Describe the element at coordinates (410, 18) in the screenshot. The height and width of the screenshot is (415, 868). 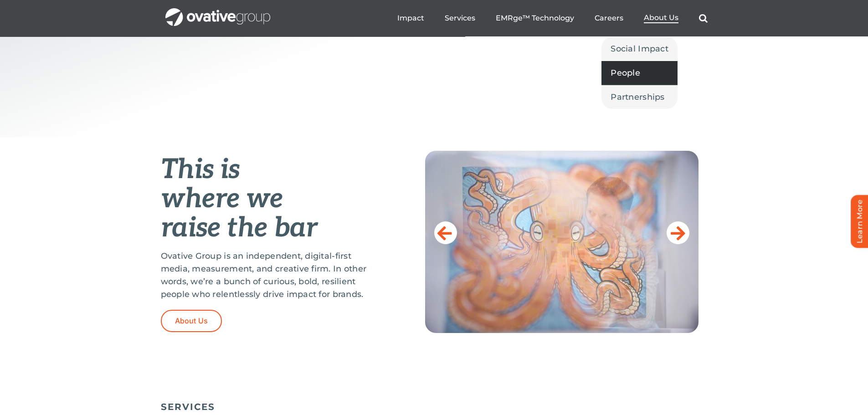
I see `span: Impact` at that location.